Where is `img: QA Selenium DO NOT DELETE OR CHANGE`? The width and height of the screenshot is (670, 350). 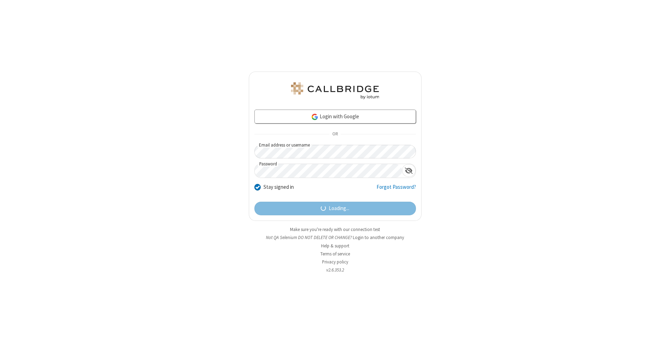
img: QA Selenium DO NOT DELETE OR CHANGE is located at coordinates (335, 91).